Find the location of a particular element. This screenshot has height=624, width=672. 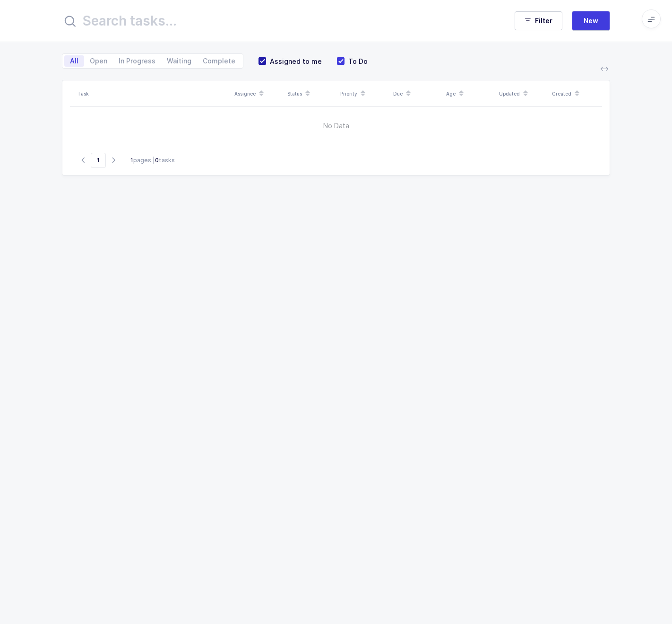

div: Updated is located at coordinates (522, 94).